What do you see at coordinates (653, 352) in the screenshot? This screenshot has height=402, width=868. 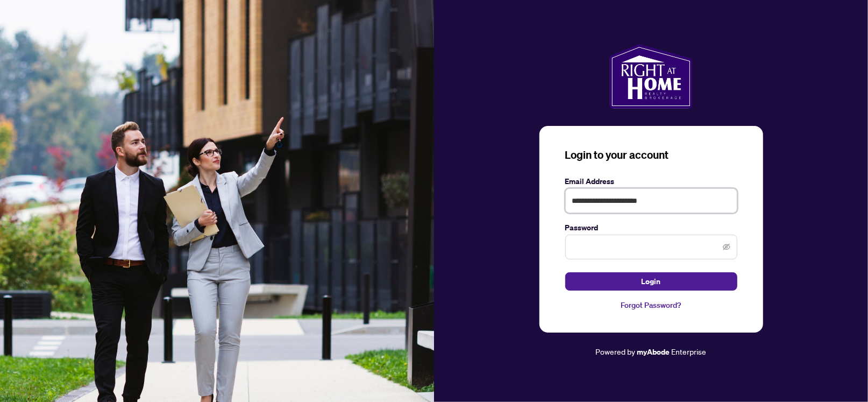 I see `a: myAbode` at bounding box center [653, 352].